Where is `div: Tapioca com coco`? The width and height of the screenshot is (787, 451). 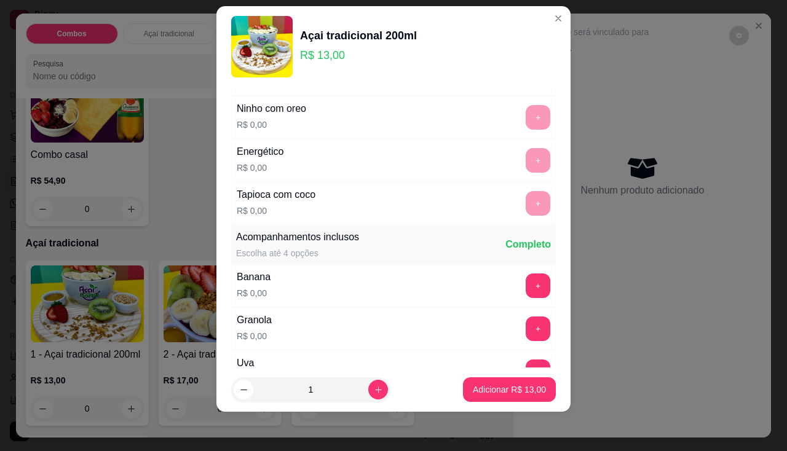 div: Tapioca com coco is located at coordinates (276, 195).